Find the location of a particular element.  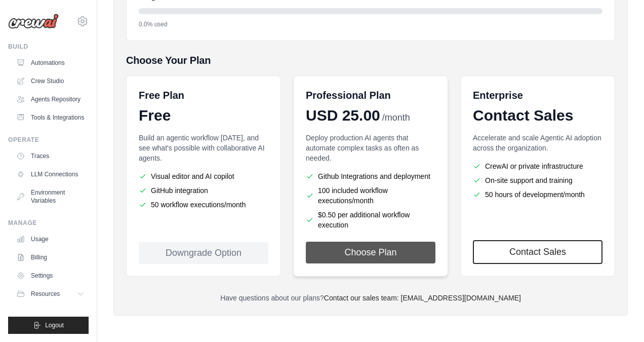

a: Environment Variables is located at coordinates (50, 197).